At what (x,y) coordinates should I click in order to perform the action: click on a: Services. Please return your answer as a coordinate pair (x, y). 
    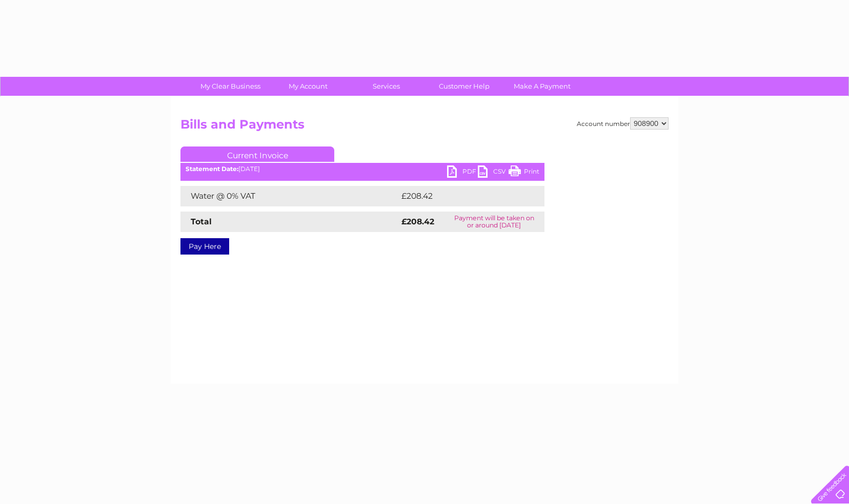
    Looking at the image, I should click on (386, 86).